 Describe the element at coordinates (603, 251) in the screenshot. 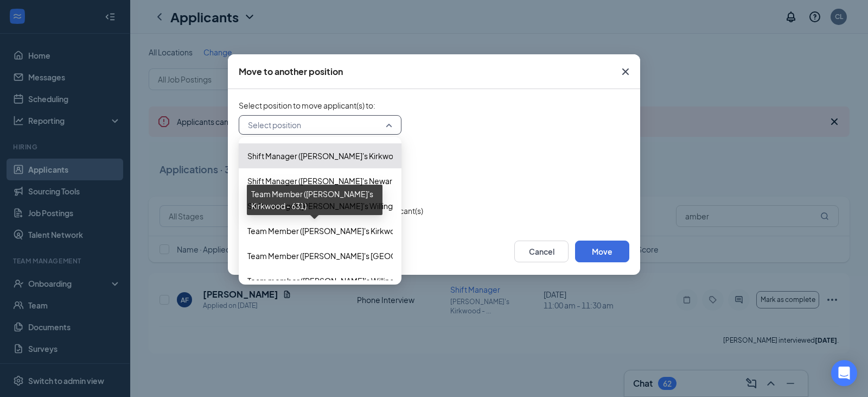

I see `button: Move` at that location.